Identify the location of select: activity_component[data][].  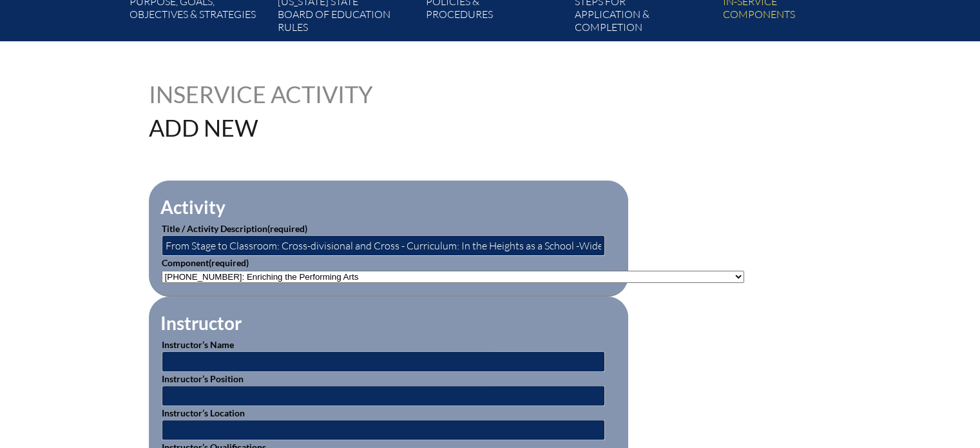
(453, 276).